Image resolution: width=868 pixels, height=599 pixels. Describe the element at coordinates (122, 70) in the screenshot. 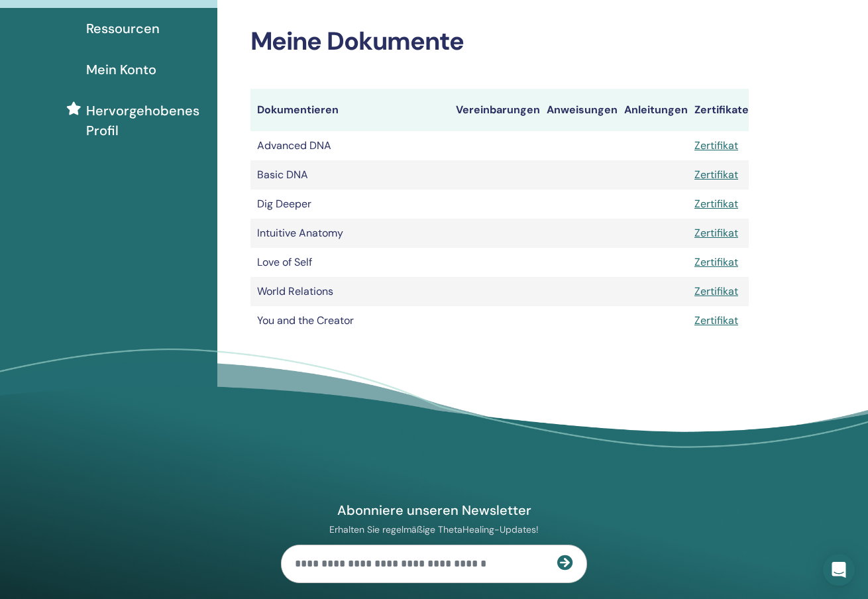

I see `span: Mein Konto` at that location.